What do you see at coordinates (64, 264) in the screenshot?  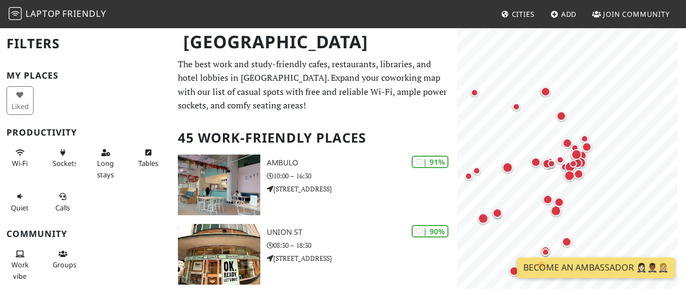 I see `span: Group tables` at bounding box center [64, 264].